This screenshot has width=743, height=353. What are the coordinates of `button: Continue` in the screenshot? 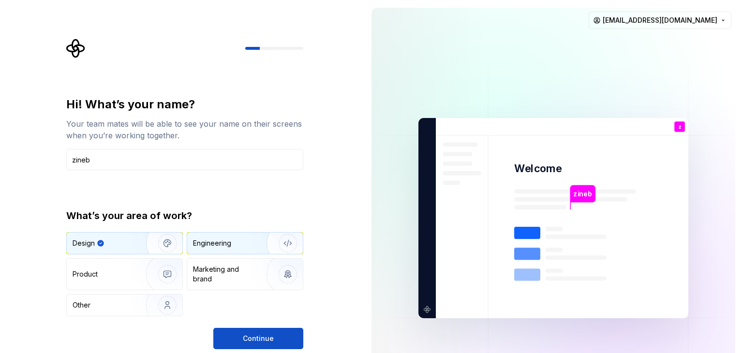 It's located at (258, 339).